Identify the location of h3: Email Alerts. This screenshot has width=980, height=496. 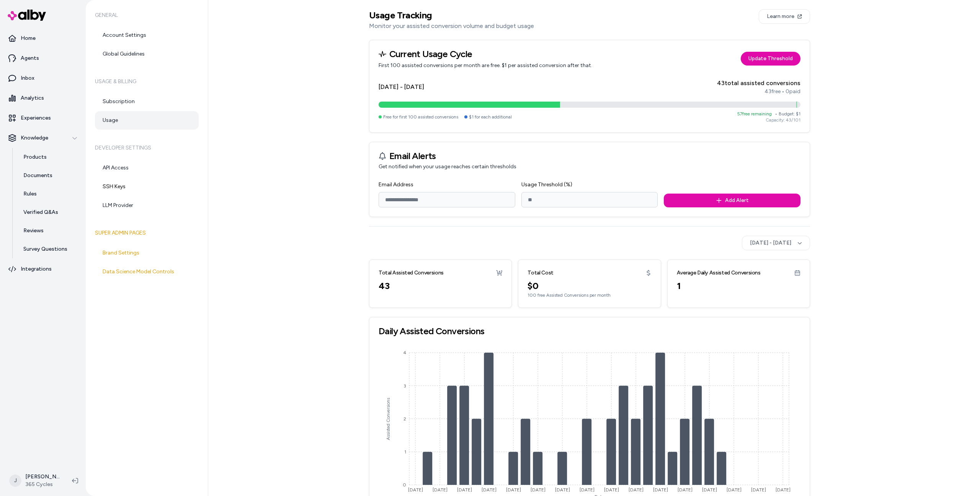
(413, 156).